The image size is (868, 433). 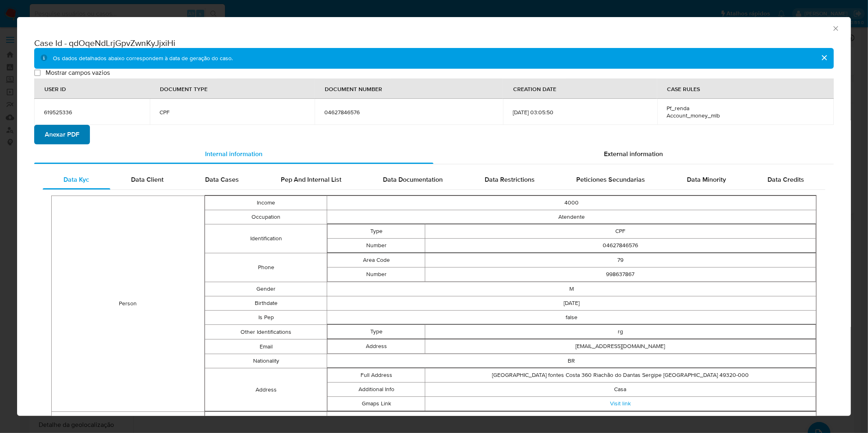 What do you see at coordinates (266, 196) in the screenshot?
I see `td: Income` at bounding box center [266, 196].